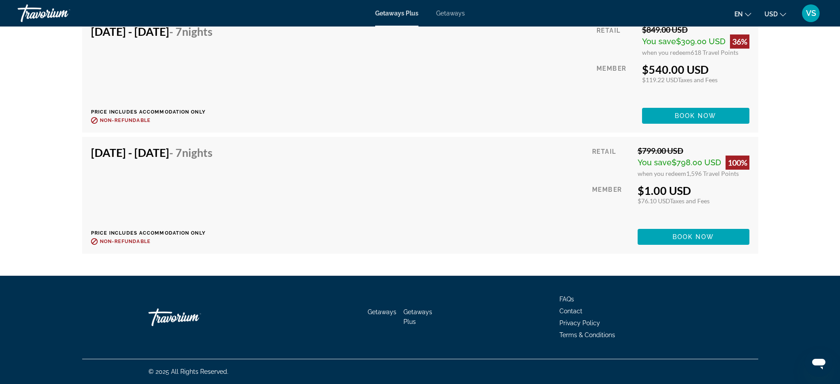 The image size is (840, 384). I want to click on button: User Menu, so click(811, 13).